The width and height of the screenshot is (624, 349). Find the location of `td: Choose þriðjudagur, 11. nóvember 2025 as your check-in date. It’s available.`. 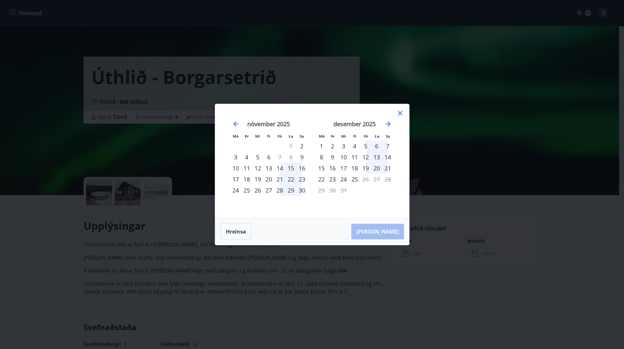

td: Choose þriðjudagur, 11. nóvember 2025 as your check-in date. It’s available. is located at coordinates (247, 168).